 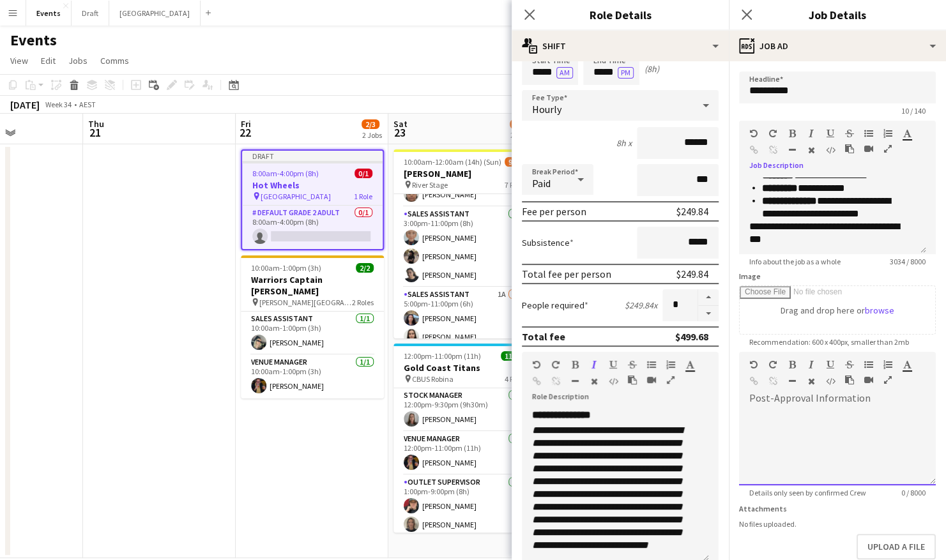 I want to click on label: People required, so click(x=555, y=305).